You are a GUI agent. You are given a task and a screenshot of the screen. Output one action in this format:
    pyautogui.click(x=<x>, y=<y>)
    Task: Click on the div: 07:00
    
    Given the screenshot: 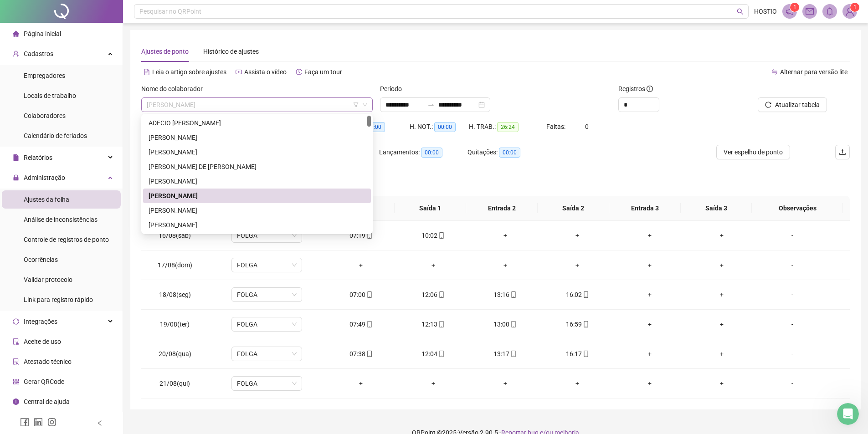 What is the action you would take?
    pyautogui.click(x=361, y=295)
    